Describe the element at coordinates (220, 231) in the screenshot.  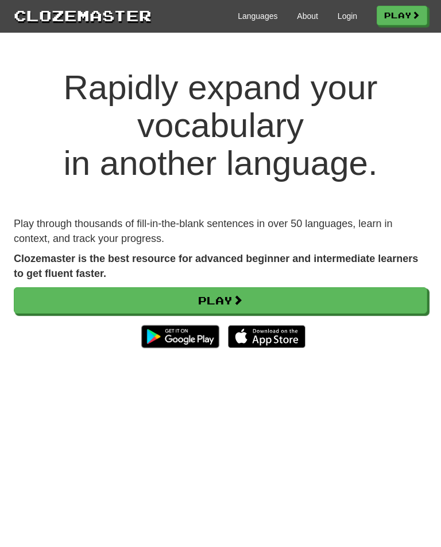
I see `p: Play through thousands of fill-in-the-blank sentences in over 50 languages, learn in context, and...` at that location.